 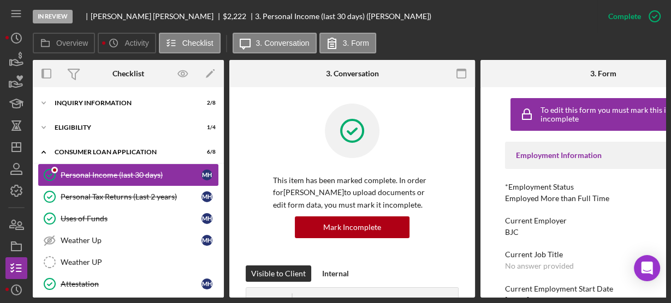 What do you see at coordinates (52, 16) in the screenshot?
I see `div: In Review` at bounding box center [52, 16].